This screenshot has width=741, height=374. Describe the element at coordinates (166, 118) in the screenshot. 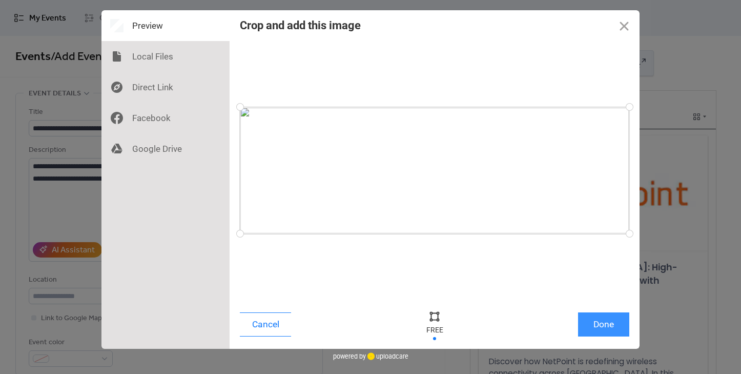

I see `div: Facebook` at that location.